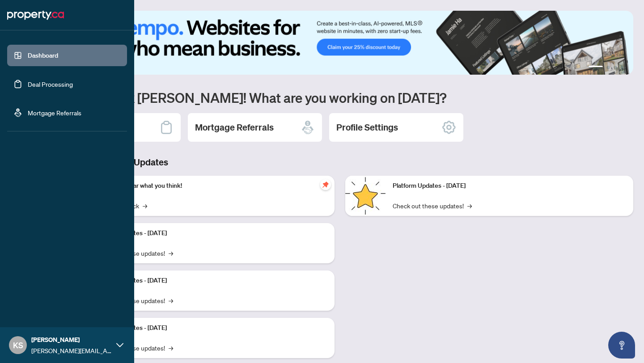  Describe the element at coordinates (54, 112) in the screenshot. I see `a: Mortgage Referrals` at that location.